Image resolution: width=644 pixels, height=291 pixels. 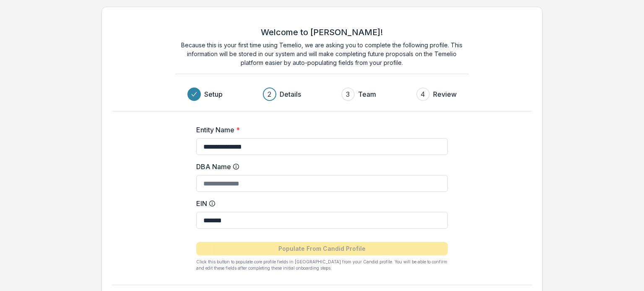 What do you see at coordinates (423, 94) in the screenshot?
I see `div: 4` at bounding box center [423, 94].